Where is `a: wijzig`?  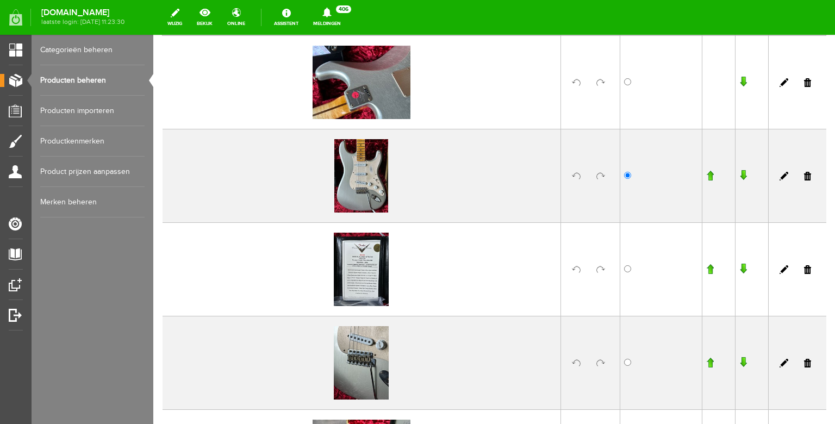
a: wijzig is located at coordinates (175, 17).